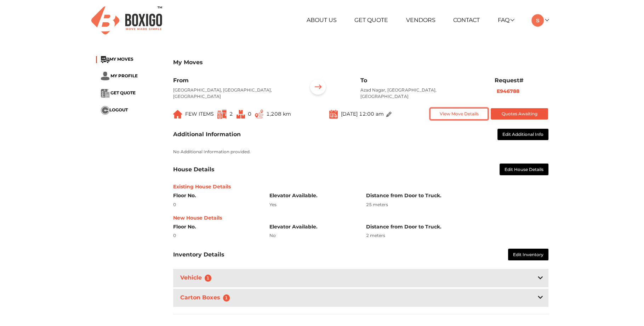  I want to click on a: ... MY PROFILE, so click(119, 76).